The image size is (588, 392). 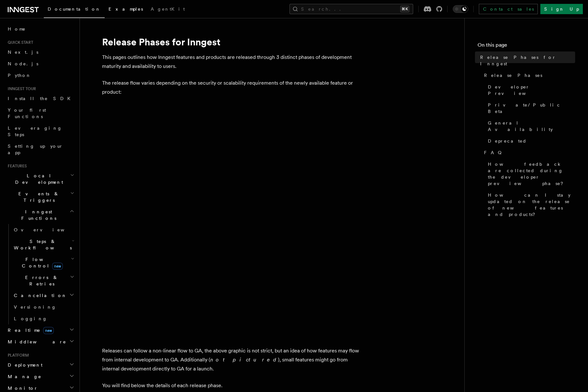 I want to click on span: Inngest Functions, so click(x=37, y=215).